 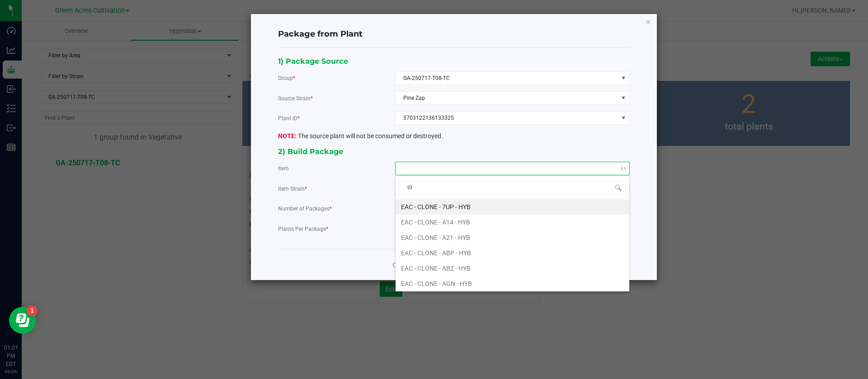 What do you see at coordinates (286, 78) in the screenshot?
I see `span: Group` at bounding box center [286, 78].